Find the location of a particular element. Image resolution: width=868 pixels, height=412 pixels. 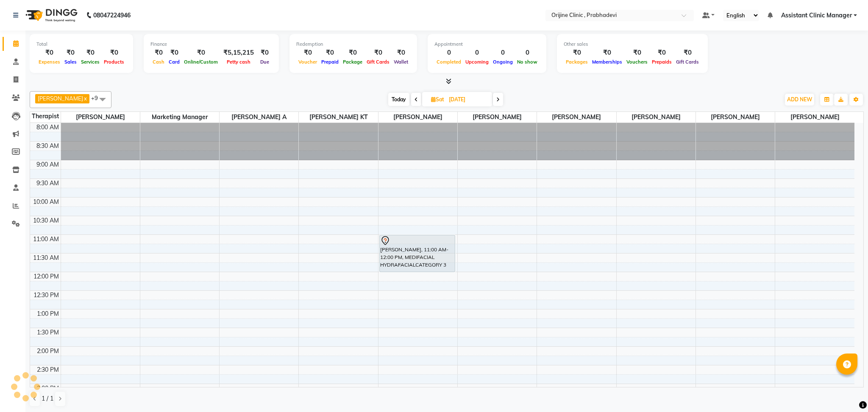

div: ₹5,15,215 is located at coordinates (239, 52).